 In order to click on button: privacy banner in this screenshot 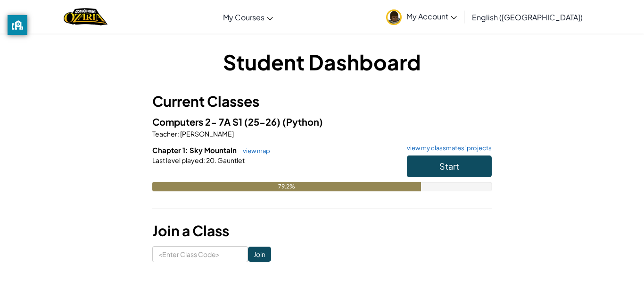, I will do `click(17, 25)`.